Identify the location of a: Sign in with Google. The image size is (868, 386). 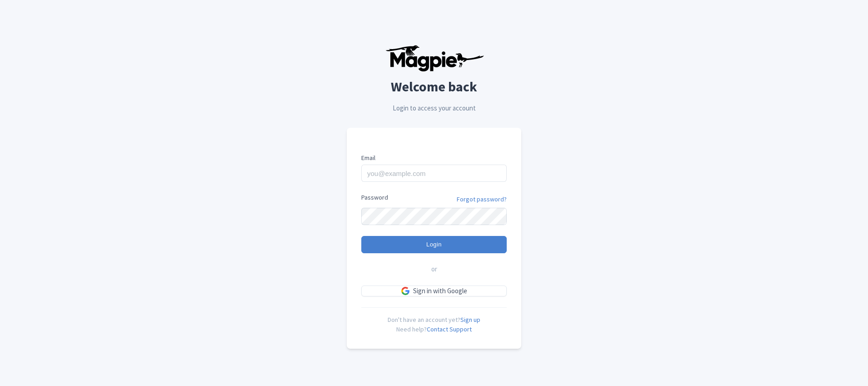
(434, 291).